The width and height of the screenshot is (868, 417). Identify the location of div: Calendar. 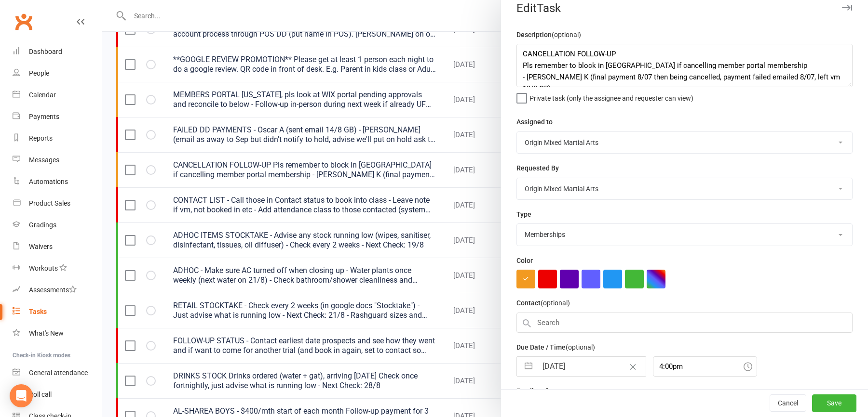
(42, 95).